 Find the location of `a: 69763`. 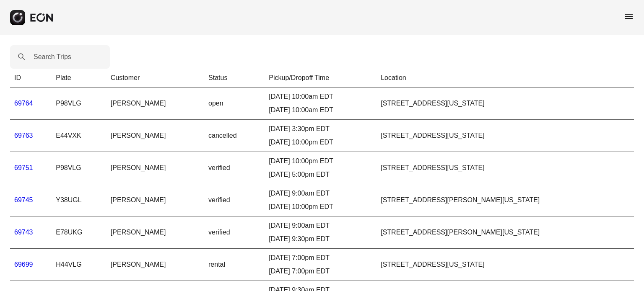

a: 69763 is located at coordinates (23, 135).